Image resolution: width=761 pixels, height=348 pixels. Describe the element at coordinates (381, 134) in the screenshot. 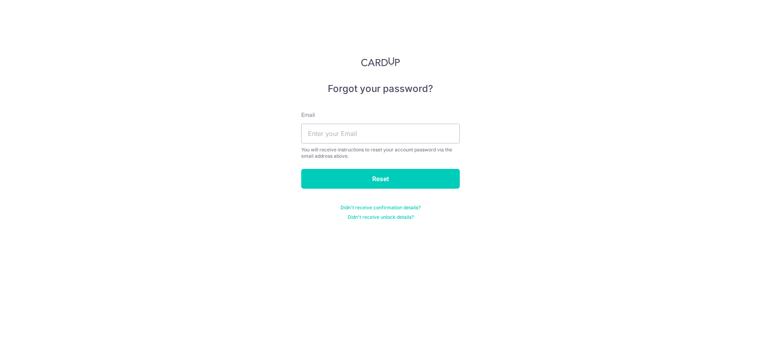

I see `input: Enter your Email` at that location.